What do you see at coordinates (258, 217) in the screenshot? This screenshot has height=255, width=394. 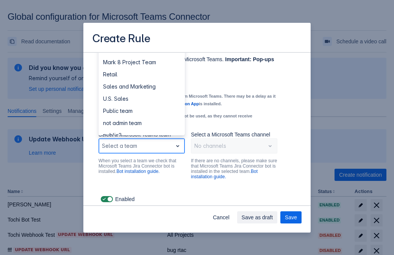 I see `span: Save as draft` at bounding box center [258, 217].